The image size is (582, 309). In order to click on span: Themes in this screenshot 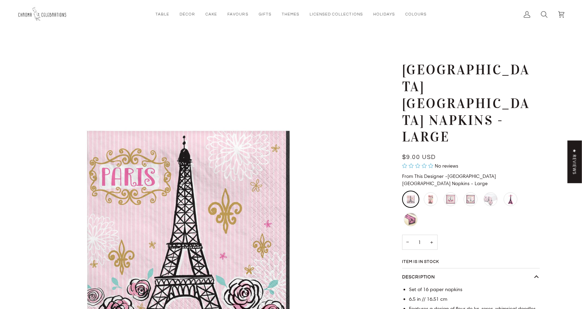, I will do `click(291, 14)`.